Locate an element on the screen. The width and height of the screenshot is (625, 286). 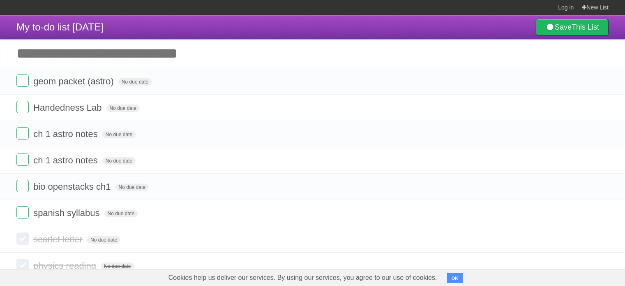
span: spanish syllabus is located at coordinates (67, 213).